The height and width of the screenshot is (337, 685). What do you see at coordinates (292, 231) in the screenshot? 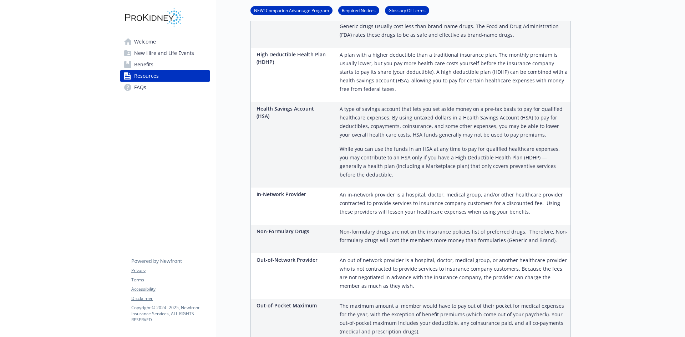
I see `p: Non-Formulary Drugs` at bounding box center [292, 231].